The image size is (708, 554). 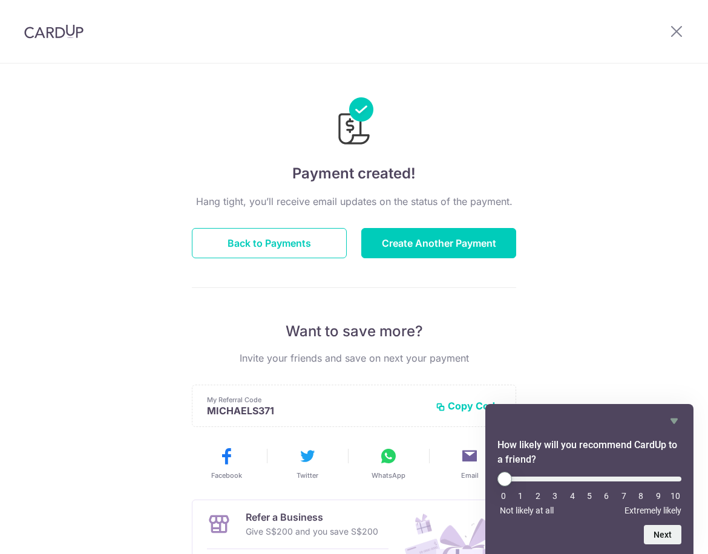 I want to click on li: 5, so click(x=589, y=496).